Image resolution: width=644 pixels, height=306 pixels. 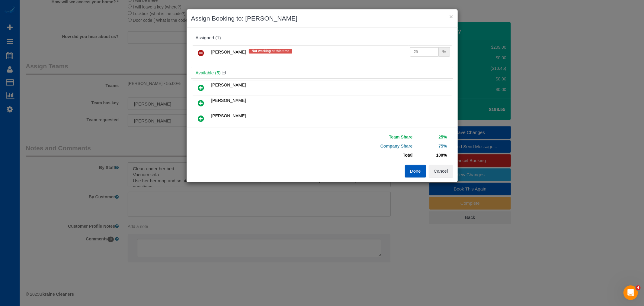 I want to click on span: Not working at this time, so click(x=270, y=51).